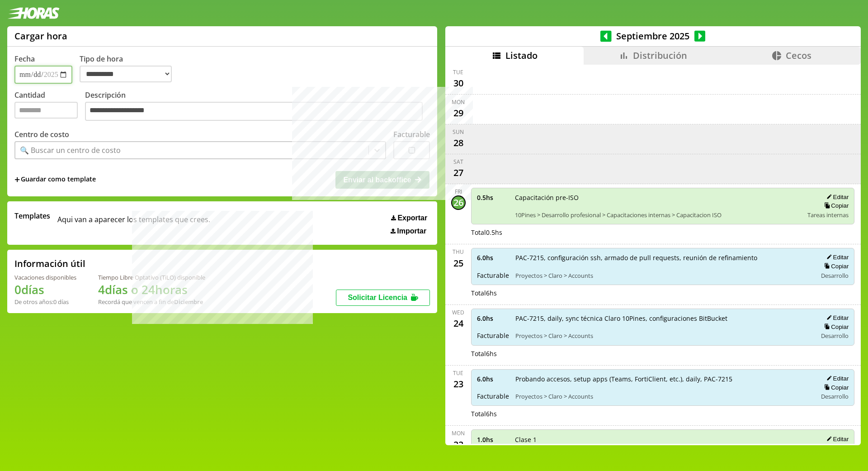 Image resolution: width=868 pixels, height=471 pixels. Describe the element at coordinates (257, 106) in the screenshot. I see `label: Descripción` at that location.